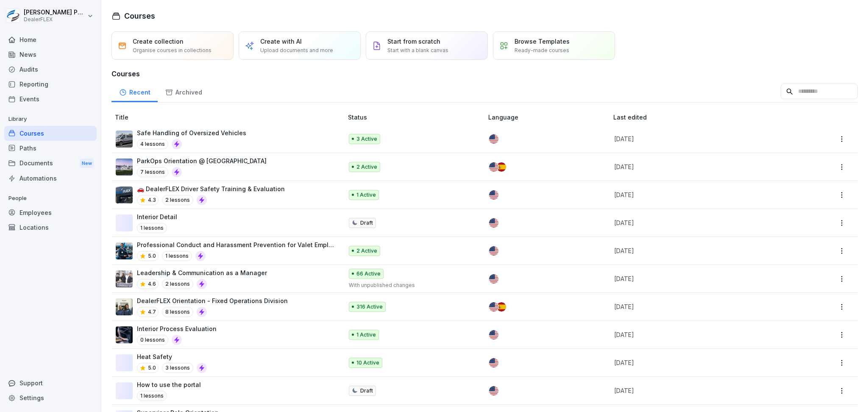 This screenshot has height=412, width=868. I want to click on p: 4.3, so click(152, 200).